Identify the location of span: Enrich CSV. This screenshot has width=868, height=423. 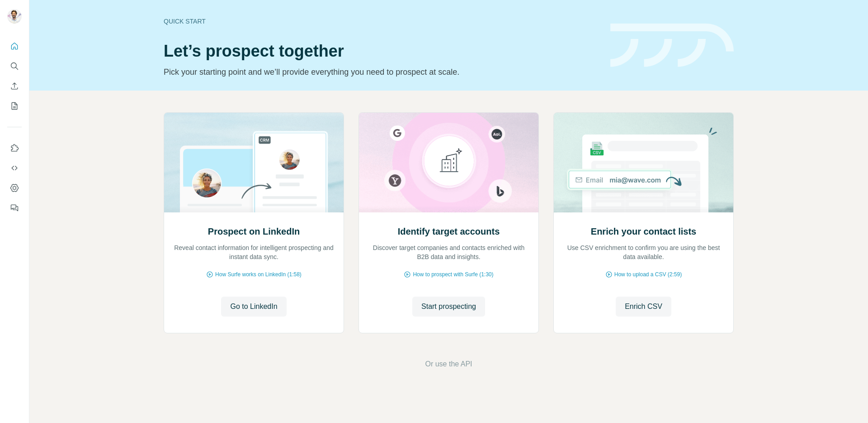
(643, 306).